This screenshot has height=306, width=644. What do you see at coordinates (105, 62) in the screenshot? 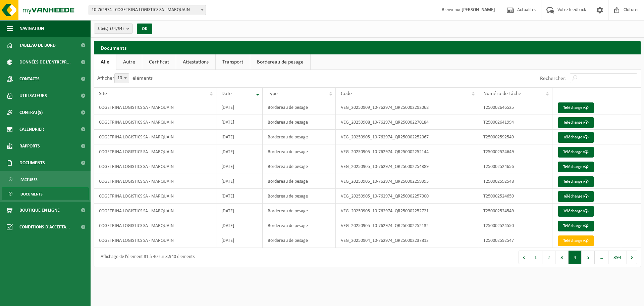
I see `a: Alle` at bounding box center [105, 62].